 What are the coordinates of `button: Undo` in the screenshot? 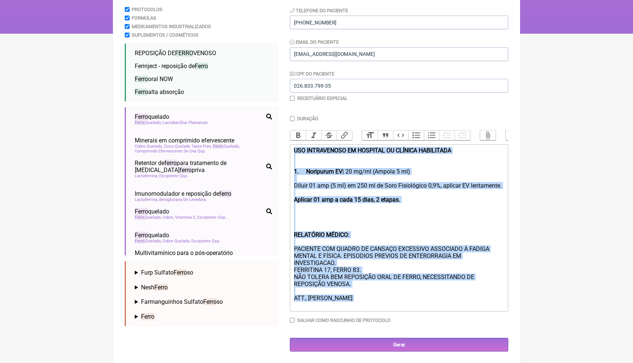 It's located at (514, 136).